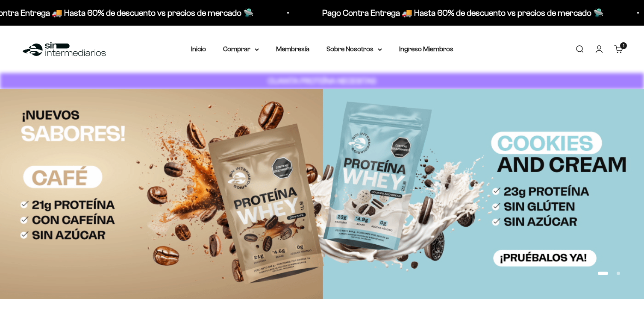 The height and width of the screenshot is (331, 644). Describe the element at coordinates (322, 81) in the screenshot. I see `strong: CUANTA PROTEÍNA NECESITAS` at that location.